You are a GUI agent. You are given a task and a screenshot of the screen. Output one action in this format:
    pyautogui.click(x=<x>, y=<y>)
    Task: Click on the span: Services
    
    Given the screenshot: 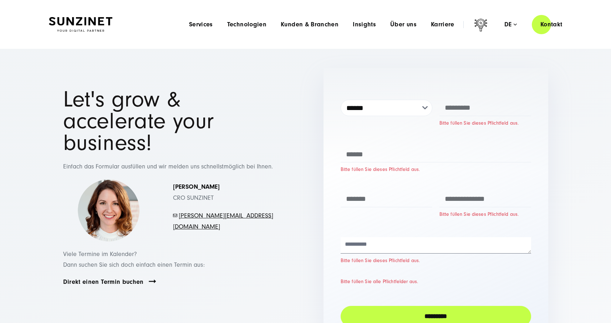 What is the action you would take?
    pyautogui.click(x=201, y=25)
    